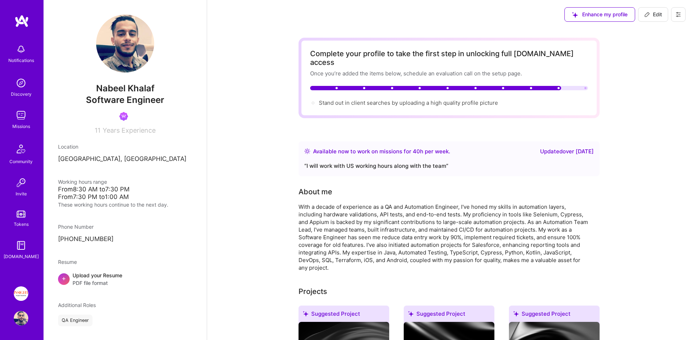 The height and width of the screenshot is (340, 691). I want to click on img: Availability, so click(307, 151).